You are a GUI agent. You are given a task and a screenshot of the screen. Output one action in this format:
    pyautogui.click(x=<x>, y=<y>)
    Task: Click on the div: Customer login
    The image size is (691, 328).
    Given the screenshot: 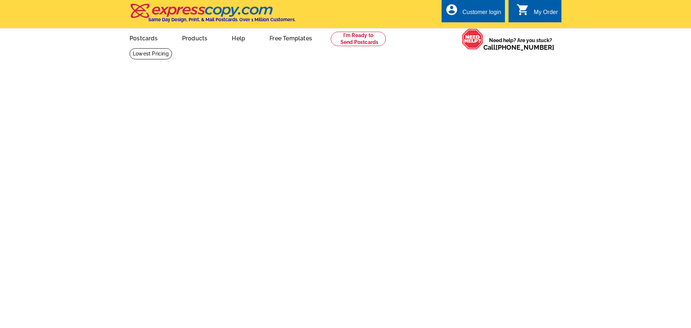 What is the action you would take?
    pyautogui.click(x=482, y=14)
    